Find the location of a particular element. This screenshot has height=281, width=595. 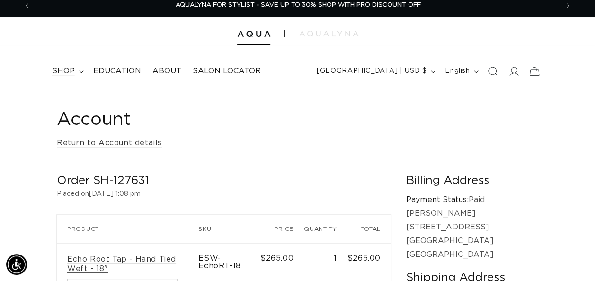

summary: shop is located at coordinates (67, 71).